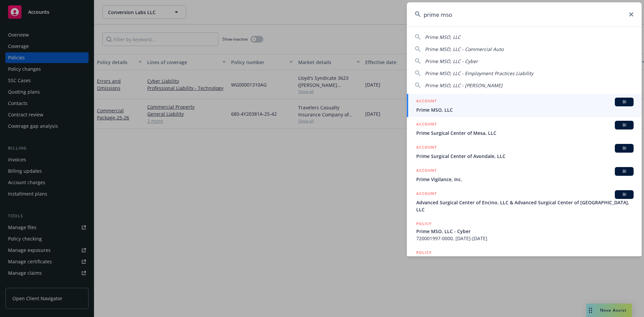 The height and width of the screenshot is (317, 644). What do you see at coordinates (479, 73) in the screenshot?
I see `span: Prime MSO, LLC - Employment Practices Liability` at bounding box center [479, 73].